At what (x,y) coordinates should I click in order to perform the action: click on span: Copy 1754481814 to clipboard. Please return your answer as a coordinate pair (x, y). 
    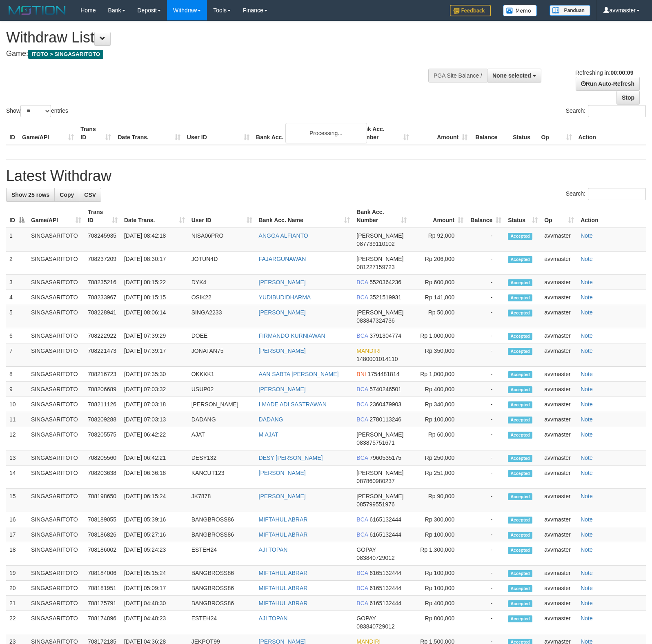
    Looking at the image, I should click on (384, 374).